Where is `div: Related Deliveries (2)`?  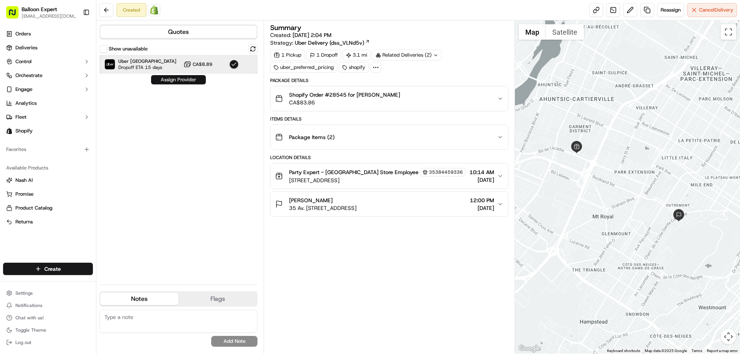 div: Related Deliveries (2) is located at coordinates (407, 55).